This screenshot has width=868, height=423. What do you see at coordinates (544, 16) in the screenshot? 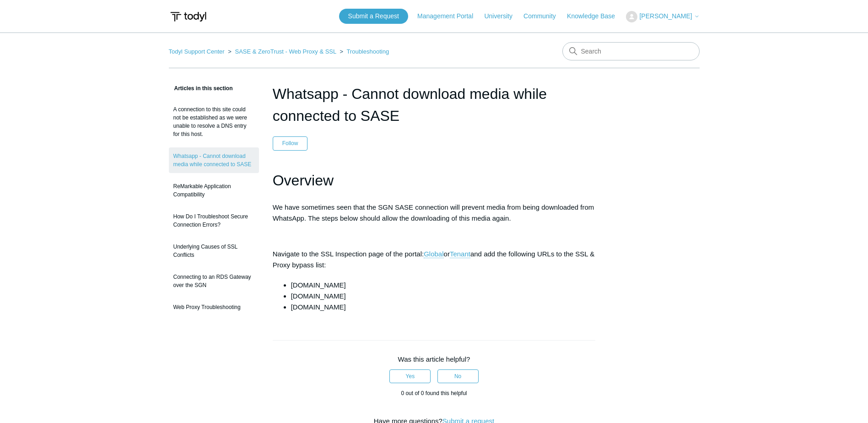
I see `a: Community` at bounding box center [544, 16].